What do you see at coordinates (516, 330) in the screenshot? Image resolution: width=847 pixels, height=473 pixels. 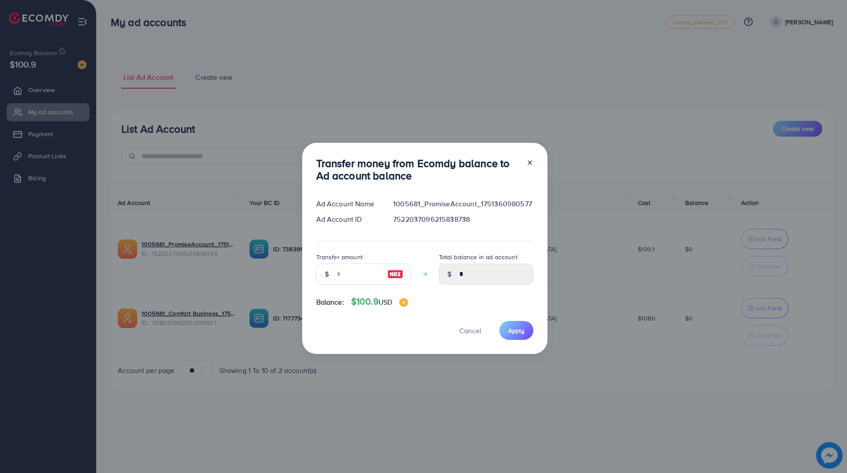 I see `button: Apply` at bounding box center [516, 330].